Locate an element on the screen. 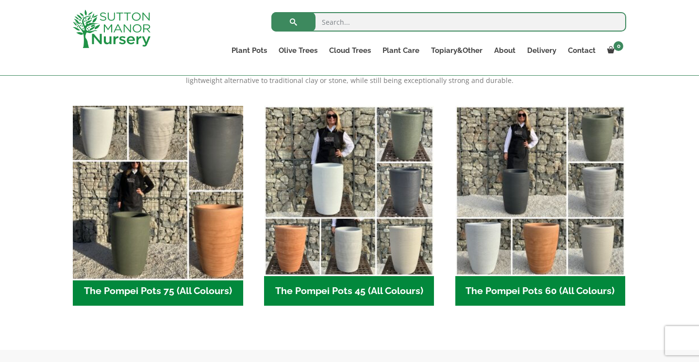 The image size is (699, 362). a: Plant Care is located at coordinates (401, 50).